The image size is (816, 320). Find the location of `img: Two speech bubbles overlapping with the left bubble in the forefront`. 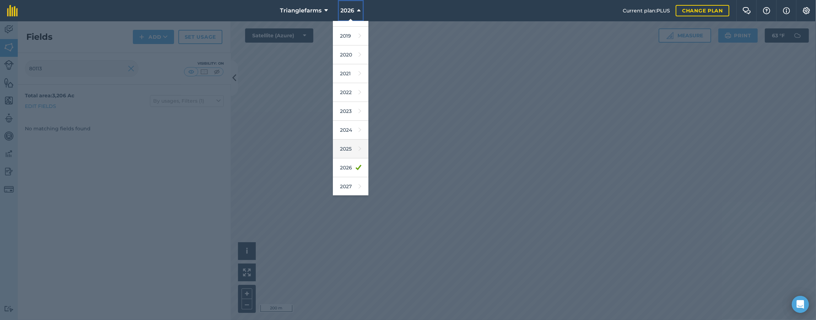

img: Two speech bubbles overlapping with the left bubble in the forefront is located at coordinates (747, 11).